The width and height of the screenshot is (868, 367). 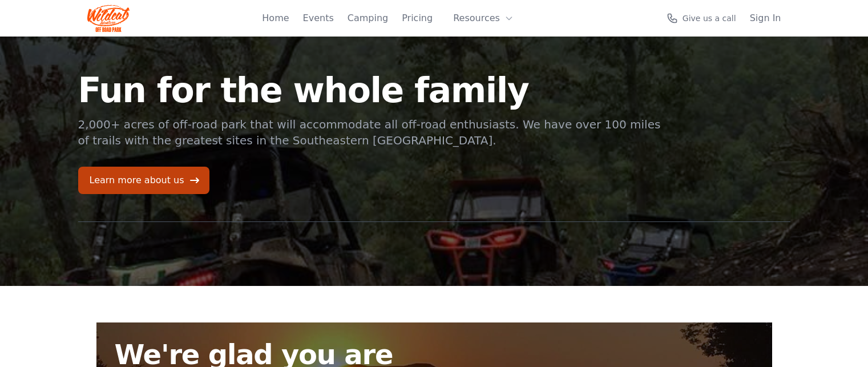 What do you see at coordinates (766, 18) in the screenshot?
I see `a: Sign In` at bounding box center [766, 18].